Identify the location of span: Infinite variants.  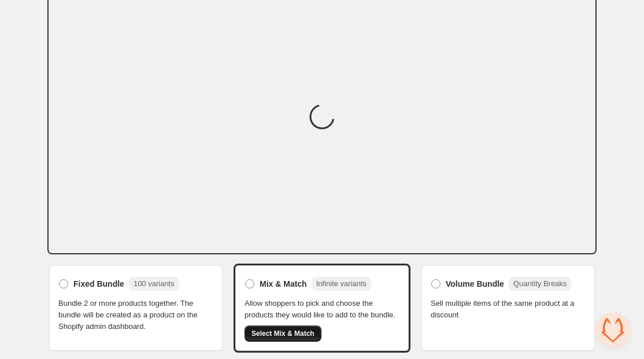
(341, 283).